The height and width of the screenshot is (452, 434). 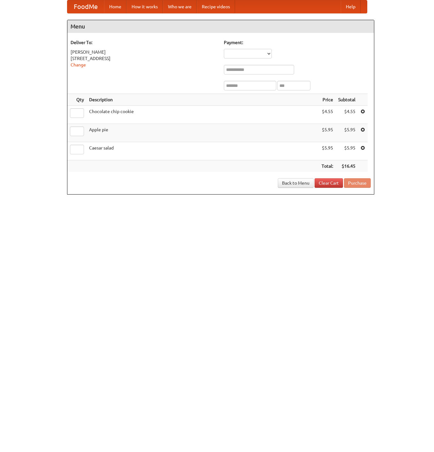 What do you see at coordinates (203, 100) in the screenshot?
I see `th: Description` at bounding box center [203, 100].